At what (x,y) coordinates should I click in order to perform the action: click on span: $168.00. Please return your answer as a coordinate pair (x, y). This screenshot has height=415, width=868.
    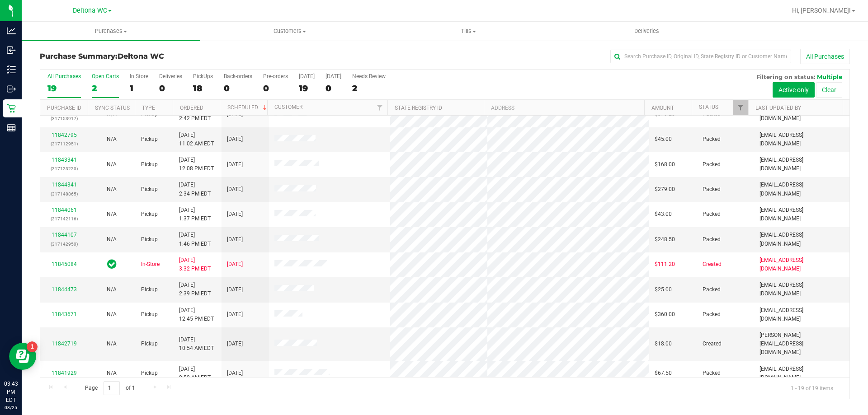
    Looking at the image, I should click on (665, 164).